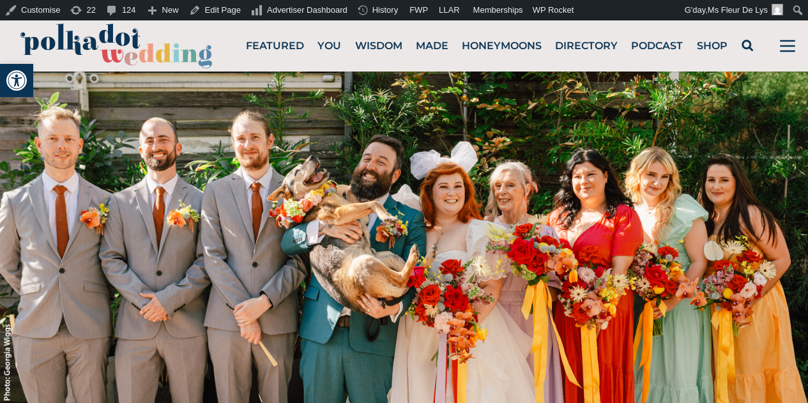 Image resolution: width=808 pixels, height=403 pixels. Describe the element at coordinates (501, 45) in the screenshot. I see `a: Honeymoons` at that location.